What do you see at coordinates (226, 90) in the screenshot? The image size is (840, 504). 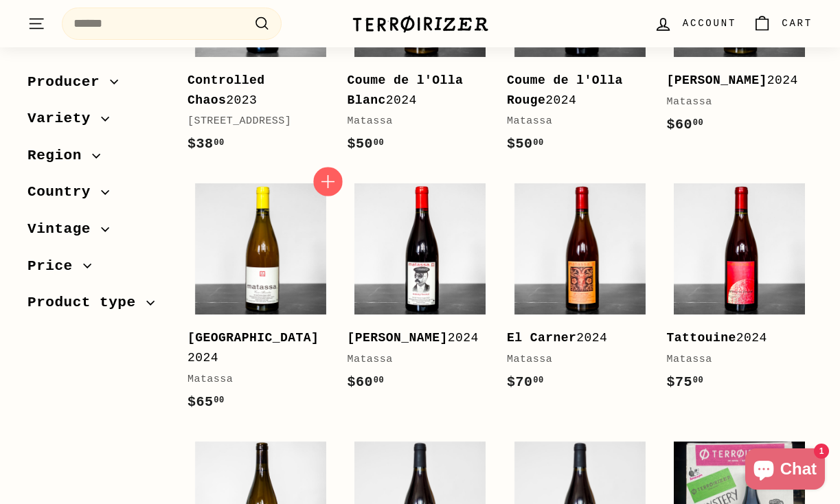 I see `b: Controlled Chaos` at bounding box center [226, 90].